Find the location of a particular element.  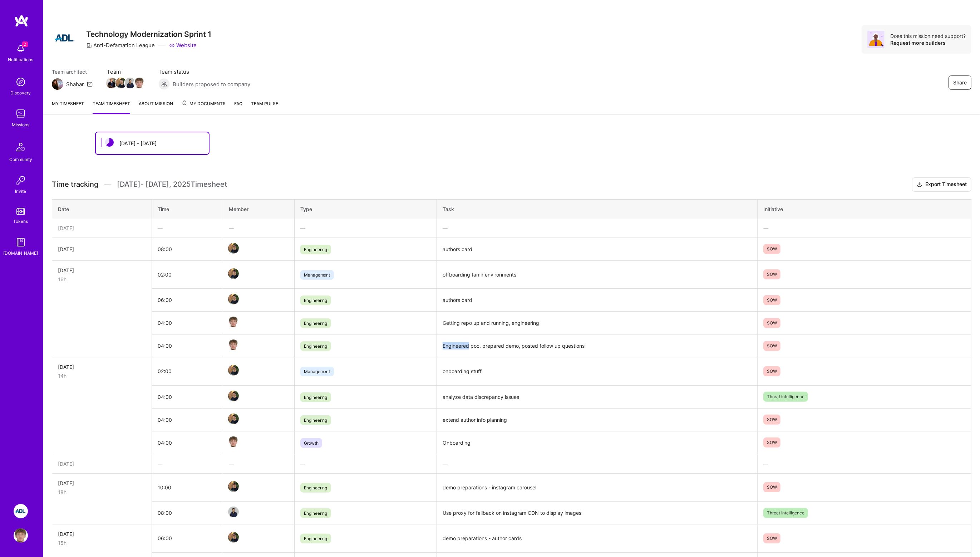

div: 14h is located at coordinates (102, 376).